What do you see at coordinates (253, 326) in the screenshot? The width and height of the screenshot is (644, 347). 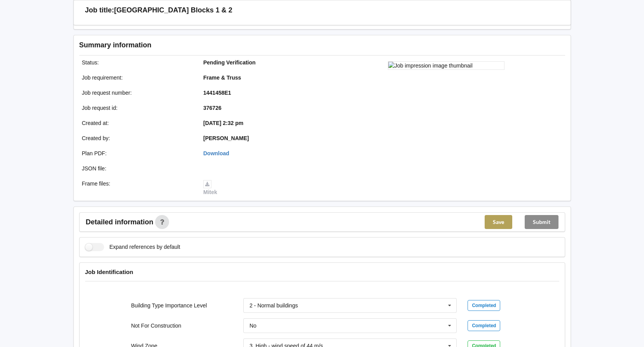 I see `div: No` at bounding box center [253, 326].